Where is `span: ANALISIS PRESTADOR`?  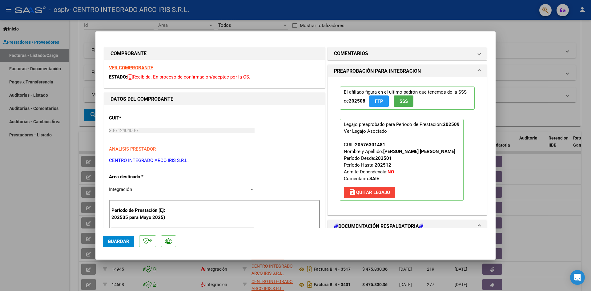
span: ANALISIS PRESTADOR is located at coordinates (132, 149).